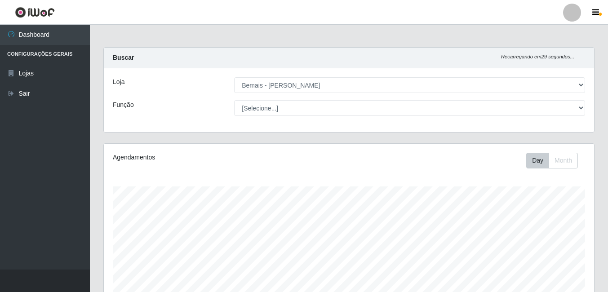  Describe the element at coordinates (537, 57) in the screenshot. I see `i: Recarregando em 29 segundos...` at that location.